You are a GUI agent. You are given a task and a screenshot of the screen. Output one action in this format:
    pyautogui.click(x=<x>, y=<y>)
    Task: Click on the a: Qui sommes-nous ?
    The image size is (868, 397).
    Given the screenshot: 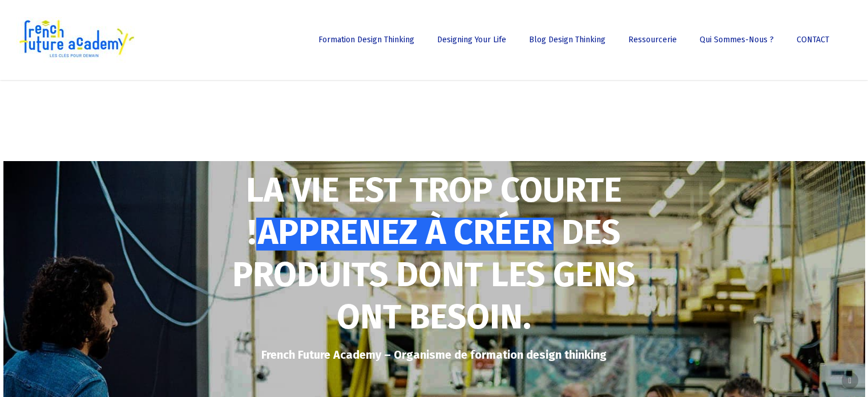 What is the action you would take?
    pyautogui.click(x=737, y=40)
    